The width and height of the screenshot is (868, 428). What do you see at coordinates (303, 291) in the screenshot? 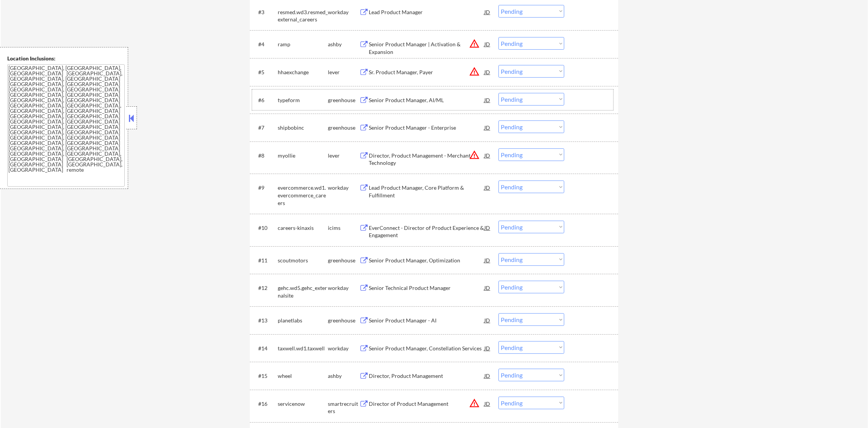
I see `div: gehc.wd5.gehc_externalsite` at bounding box center [303, 291].